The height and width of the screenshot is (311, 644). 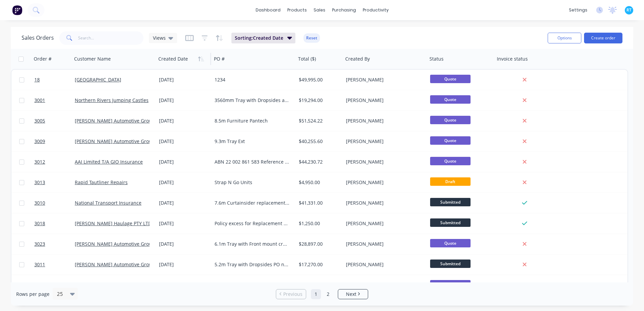 What do you see at coordinates (319, 244) in the screenshot?
I see `div: $28,897.00` at bounding box center [319, 244].